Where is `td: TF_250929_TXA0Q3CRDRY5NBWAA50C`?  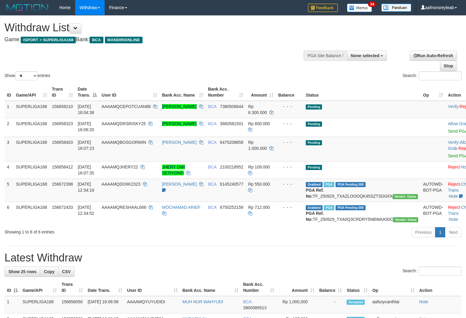
td: TF_250929_TXA0Q3CRDRY5NBWAA50C is located at coordinates (362, 213).